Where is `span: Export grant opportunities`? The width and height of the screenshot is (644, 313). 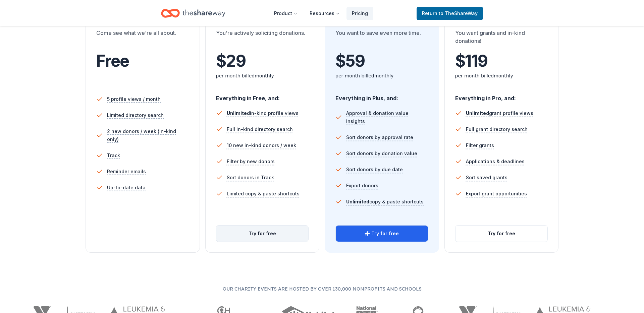 span: Export grant opportunities is located at coordinates (497, 193).